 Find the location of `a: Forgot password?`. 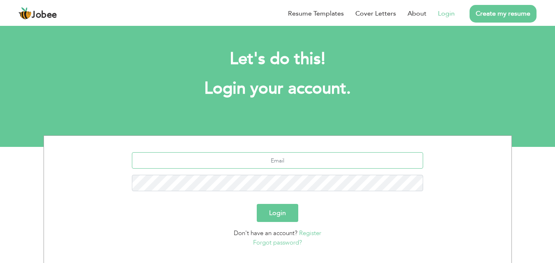

a: Forgot password? is located at coordinates (277, 243).